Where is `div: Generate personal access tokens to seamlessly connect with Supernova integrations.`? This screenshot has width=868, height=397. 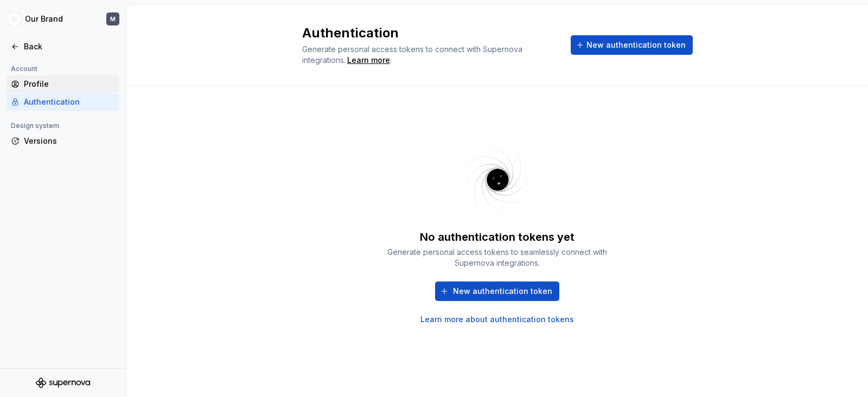 div: Generate personal access tokens to seamlessly connect with Supernova integrations. is located at coordinates (498, 258).